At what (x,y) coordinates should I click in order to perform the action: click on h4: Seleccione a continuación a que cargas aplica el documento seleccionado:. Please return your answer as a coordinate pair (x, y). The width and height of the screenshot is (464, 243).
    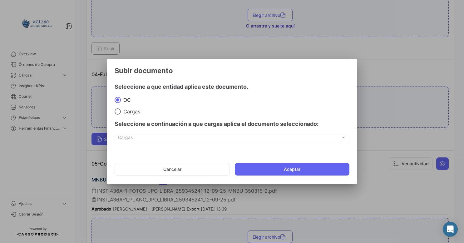
    Looking at the image, I should click on (232, 124).